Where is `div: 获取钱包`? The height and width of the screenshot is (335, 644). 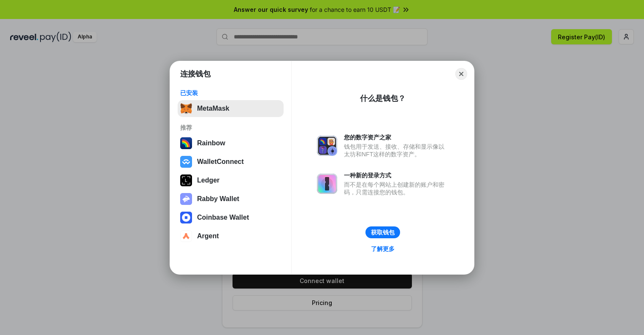 div: 获取钱包 is located at coordinates (383, 232).